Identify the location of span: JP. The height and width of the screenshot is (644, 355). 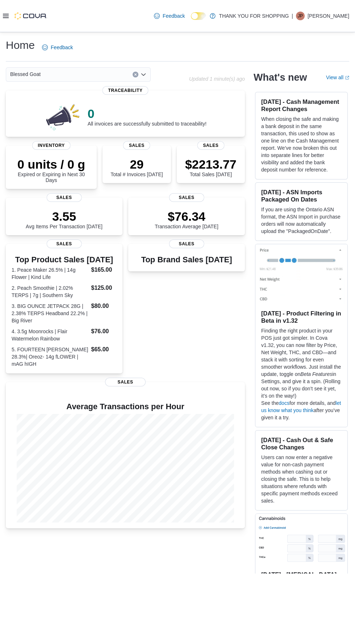
(300, 16).